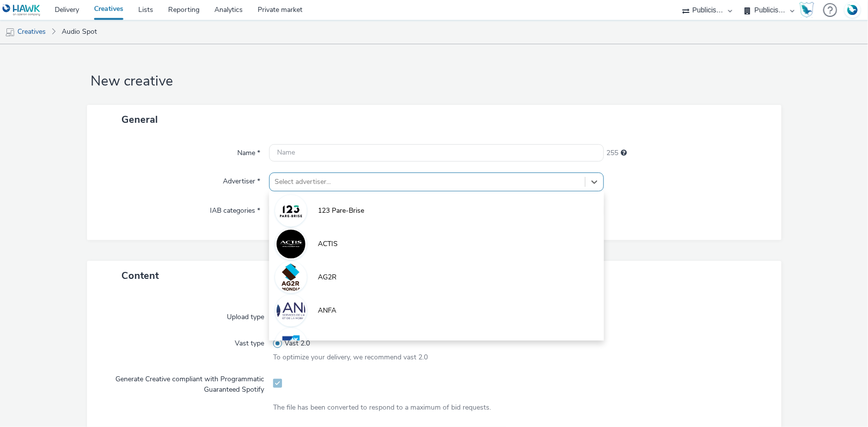 The height and width of the screenshot is (427, 868). I want to click on h1: New creative, so click(435, 82).